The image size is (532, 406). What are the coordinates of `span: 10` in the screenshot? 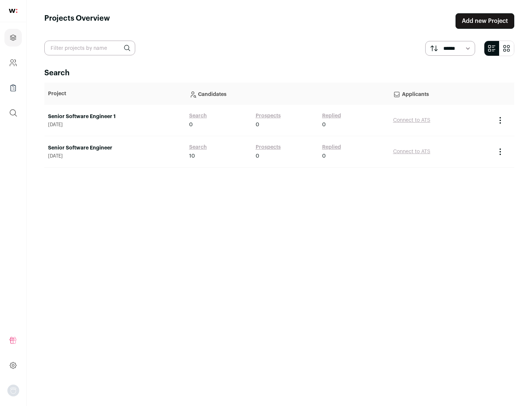 It's located at (192, 156).